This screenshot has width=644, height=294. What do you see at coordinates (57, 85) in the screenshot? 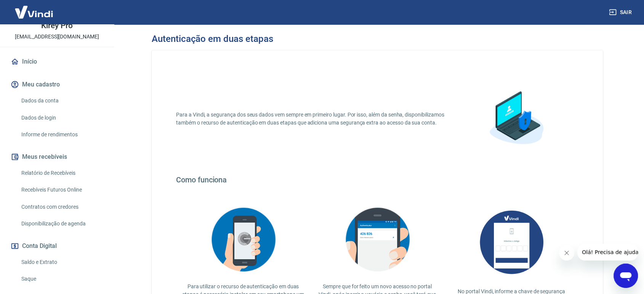
I see `button: Meu cadastro` at bounding box center [57, 85].